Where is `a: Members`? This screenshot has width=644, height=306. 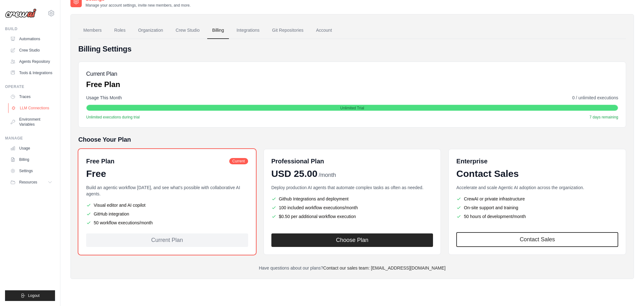
a: Members is located at coordinates (92, 30).